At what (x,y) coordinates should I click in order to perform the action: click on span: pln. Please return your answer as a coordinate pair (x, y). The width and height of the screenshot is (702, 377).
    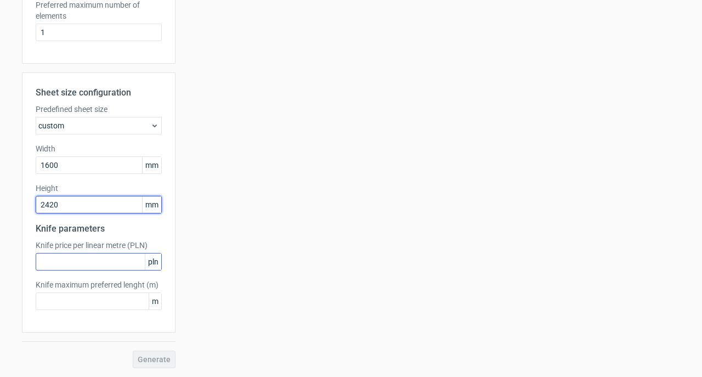
    Looking at the image, I should click on (153, 262).